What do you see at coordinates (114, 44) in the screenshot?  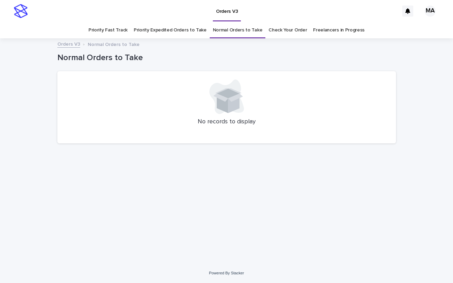 I see `p: Normal Orders to Take` at bounding box center [114, 44].